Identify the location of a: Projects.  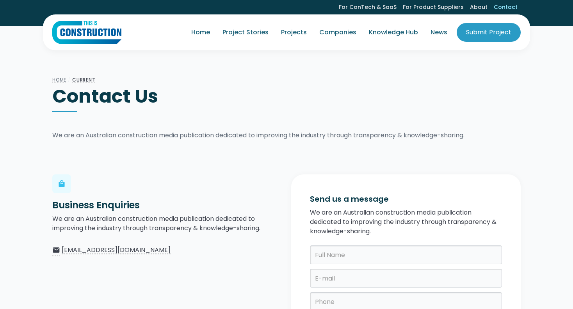
(294, 32).